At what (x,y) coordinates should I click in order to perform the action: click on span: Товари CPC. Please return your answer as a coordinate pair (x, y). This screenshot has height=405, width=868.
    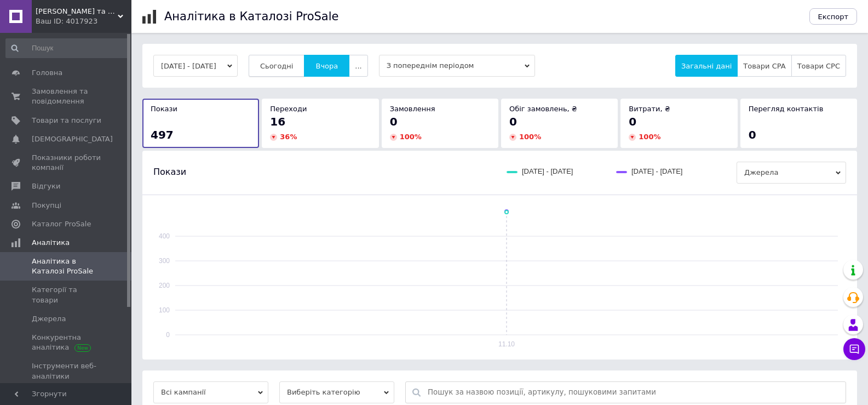
    Looking at the image, I should click on (819, 66).